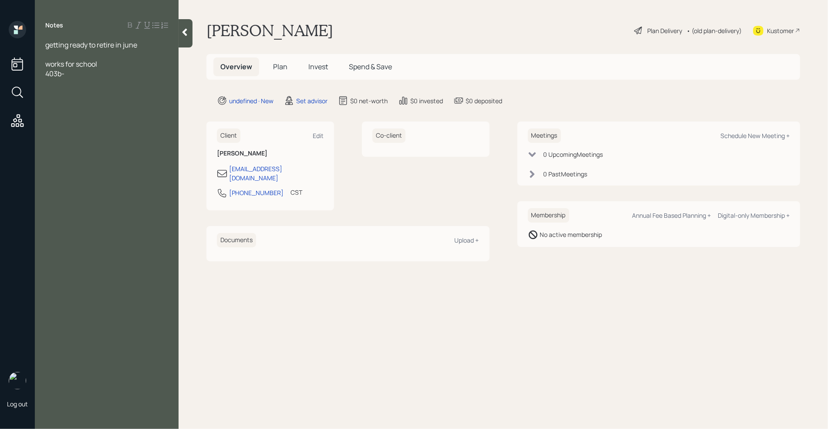 Image resolution: width=828 pixels, height=429 pixels. What do you see at coordinates (548, 215) in the screenshot?
I see `h6: Membership` at bounding box center [548, 215].